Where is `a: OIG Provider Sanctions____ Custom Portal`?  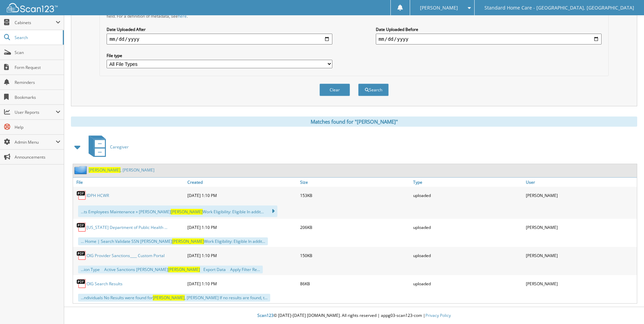
a: OIG Provider Sanctions____ Custom Portal is located at coordinates (126, 256).